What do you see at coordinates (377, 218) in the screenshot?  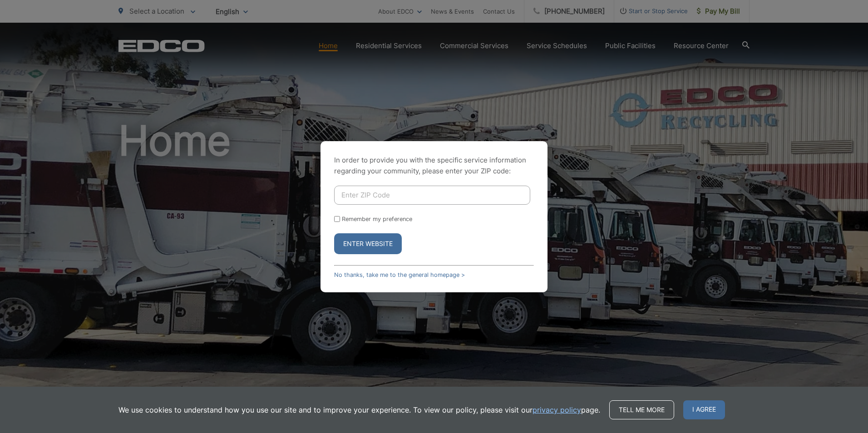 I see `label: Remember my preference` at bounding box center [377, 218].